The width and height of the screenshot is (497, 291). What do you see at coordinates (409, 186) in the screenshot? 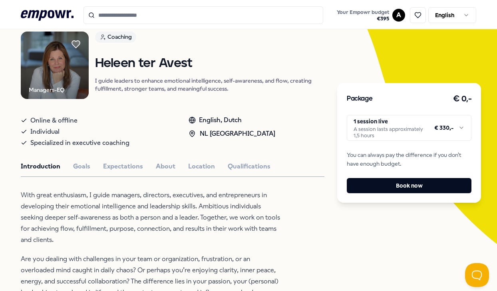
I see `button: Book now` at bounding box center [409, 186].